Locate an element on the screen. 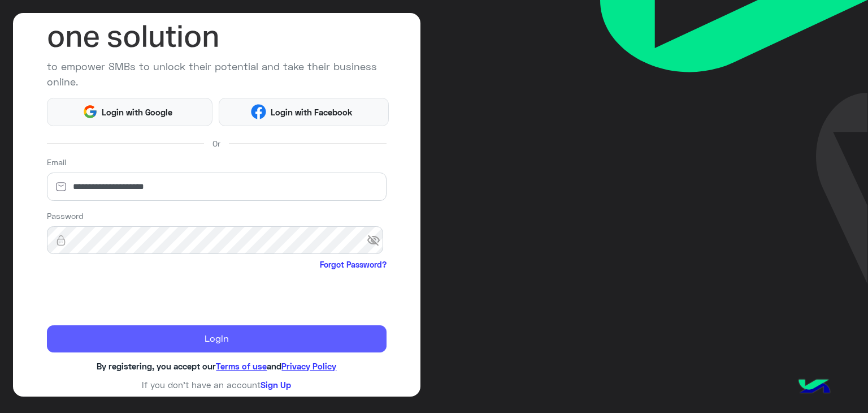  img: Facebook is located at coordinates (258, 111).